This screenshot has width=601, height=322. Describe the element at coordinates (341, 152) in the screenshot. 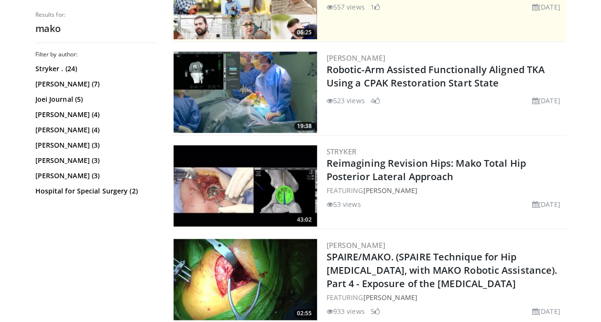

I see `a: Stryker` at that location.